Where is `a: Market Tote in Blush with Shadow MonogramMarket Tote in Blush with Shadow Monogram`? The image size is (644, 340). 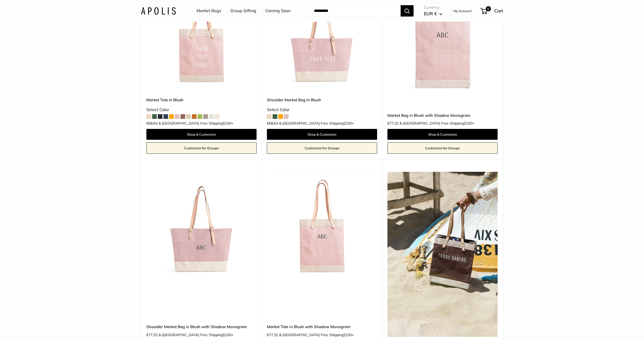
a: Market Tote in Blush with Shadow MonogramMarket Tote in Blush with Shadow Monogram is located at coordinates (322, 227).